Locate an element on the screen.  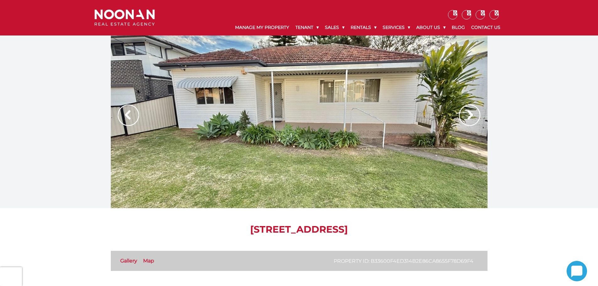
a: Blog is located at coordinates (458, 27).